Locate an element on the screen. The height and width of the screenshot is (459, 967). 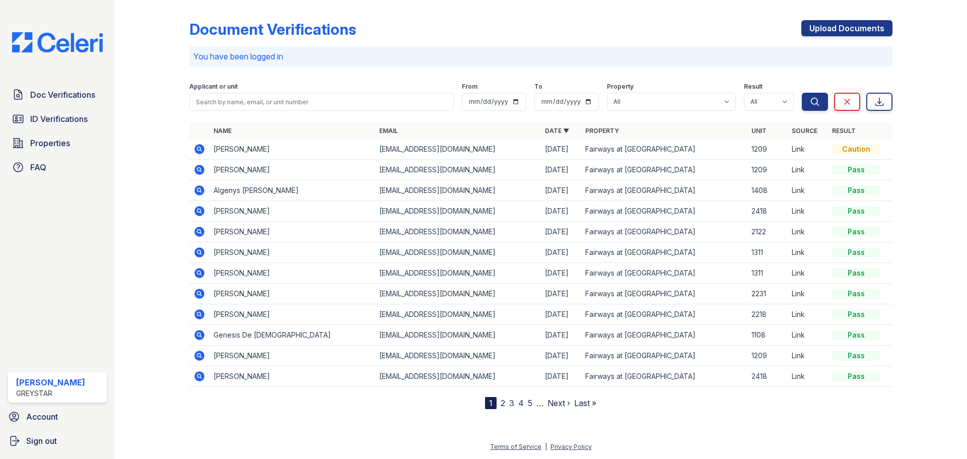
a: Account is located at coordinates (57, 416).